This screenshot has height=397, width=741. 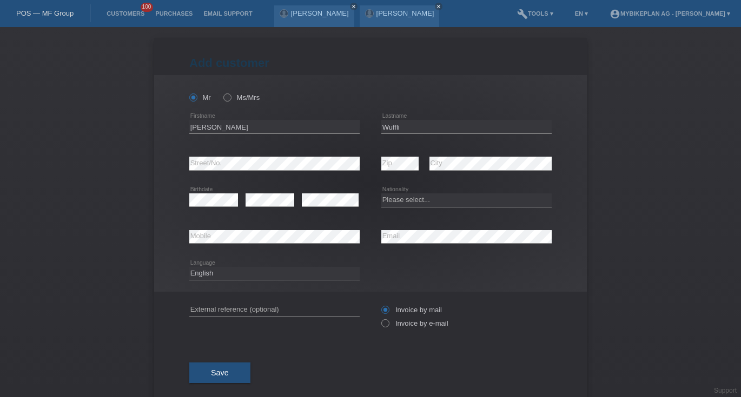 I want to click on label: Ms/Mrs, so click(x=241, y=97).